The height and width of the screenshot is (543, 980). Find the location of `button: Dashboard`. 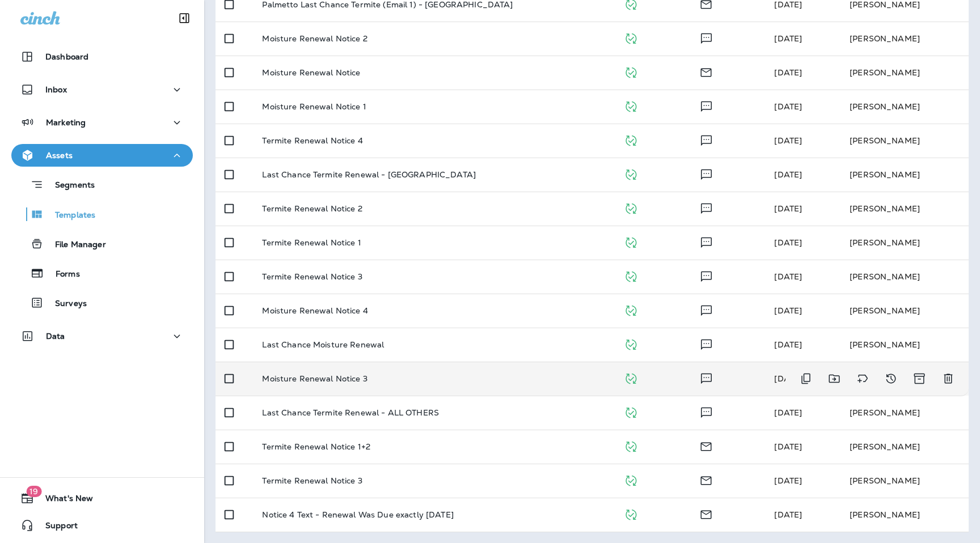

button: Dashboard is located at coordinates (102, 57).